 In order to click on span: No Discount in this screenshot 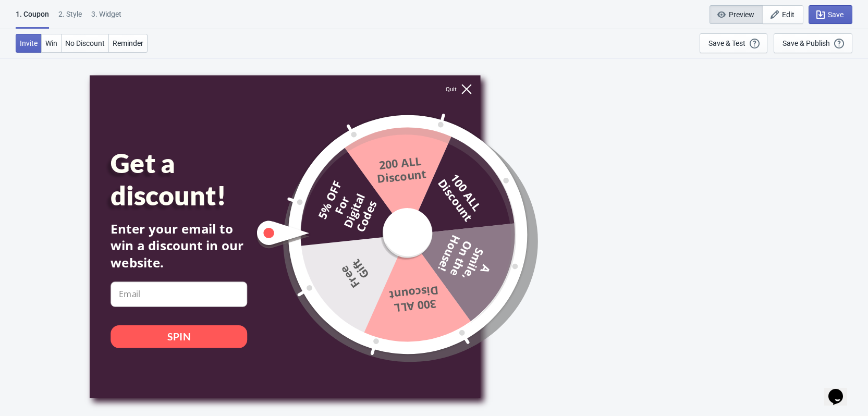, I will do `click(85, 43)`.